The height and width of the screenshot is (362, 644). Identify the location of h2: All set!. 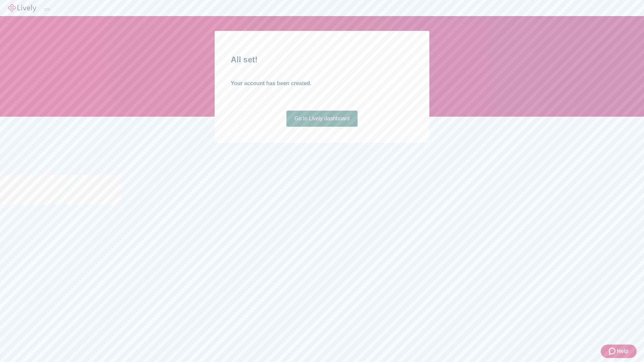
(322, 60).